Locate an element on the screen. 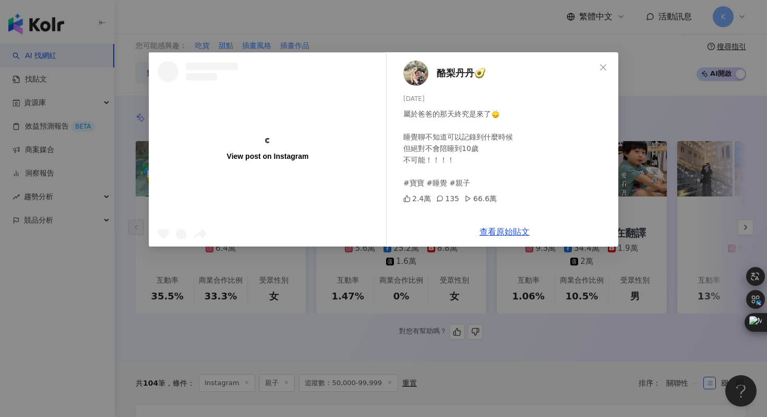  div: 2.4萬 is located at coordinates (417, 198).